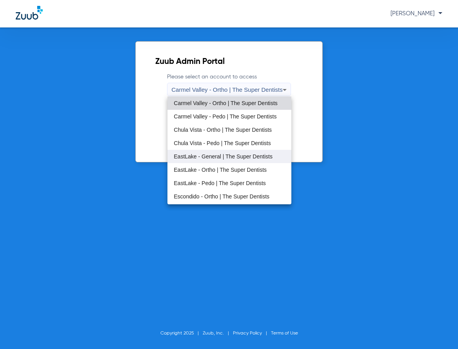 This screenshot has height=349, width=458. Describe the element at coordinates (225, 103) in the screenshot. I see `span: Carmel Valley - Ortho | The Super Dentists` at that location.